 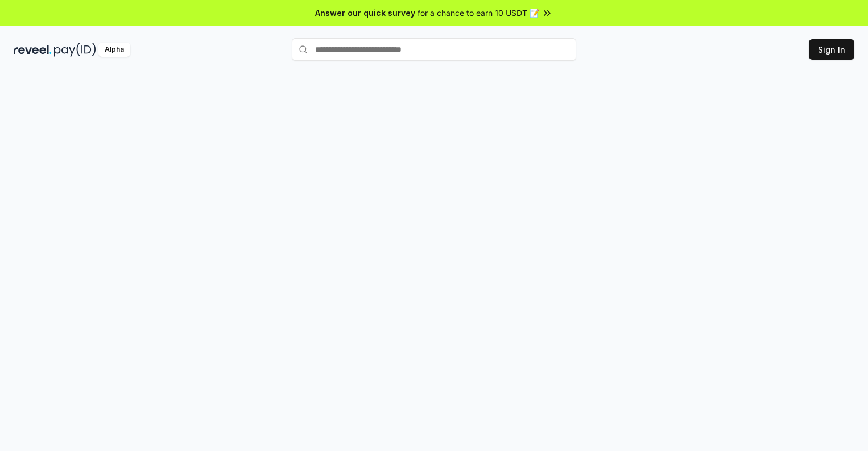 What do you see at coordinates (32, 50) in the screenshot?
I see `img: reveel_dark` at bounding box center [32, 50].